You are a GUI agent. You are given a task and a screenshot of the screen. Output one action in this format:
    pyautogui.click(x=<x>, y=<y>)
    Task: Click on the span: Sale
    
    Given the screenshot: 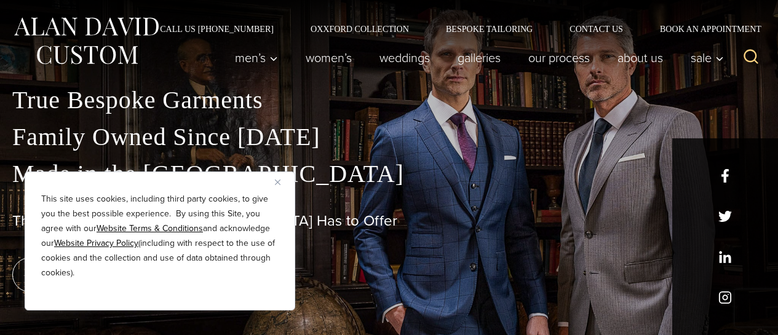 What is the action you would take?
    pyautogui.click(x=707, y=58)
    